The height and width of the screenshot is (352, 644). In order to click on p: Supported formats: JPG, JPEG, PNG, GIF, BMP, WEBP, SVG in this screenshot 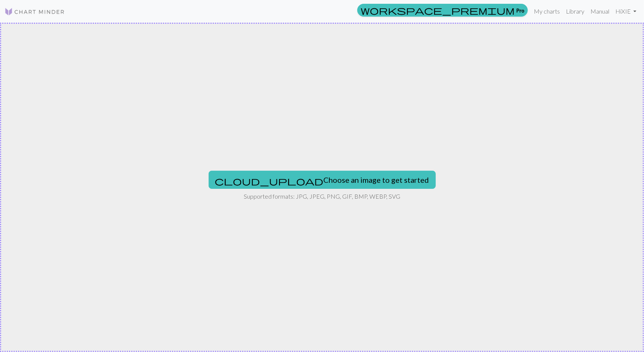, I will do `click(322, 196)`.